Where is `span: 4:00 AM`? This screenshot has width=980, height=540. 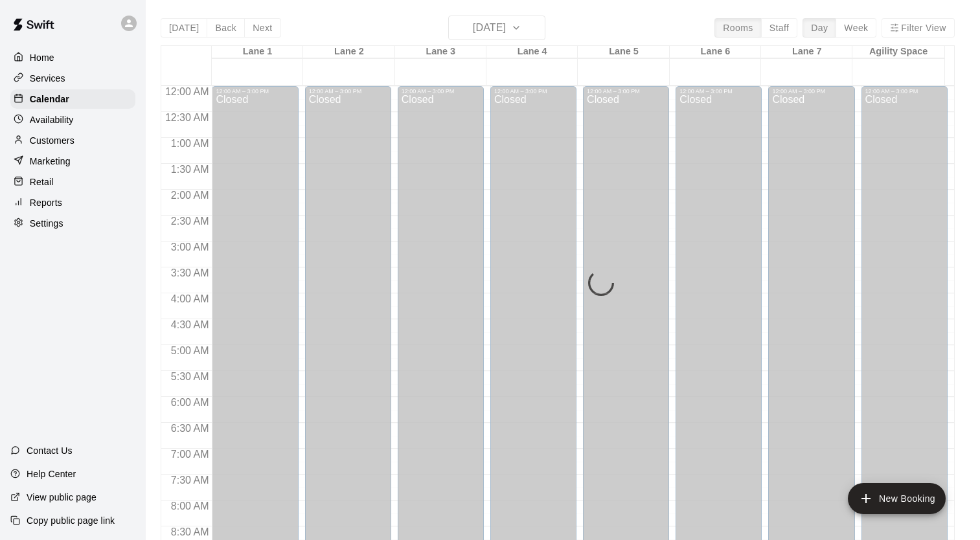
span: 4:00 AM is located at coordinates (190, 299).